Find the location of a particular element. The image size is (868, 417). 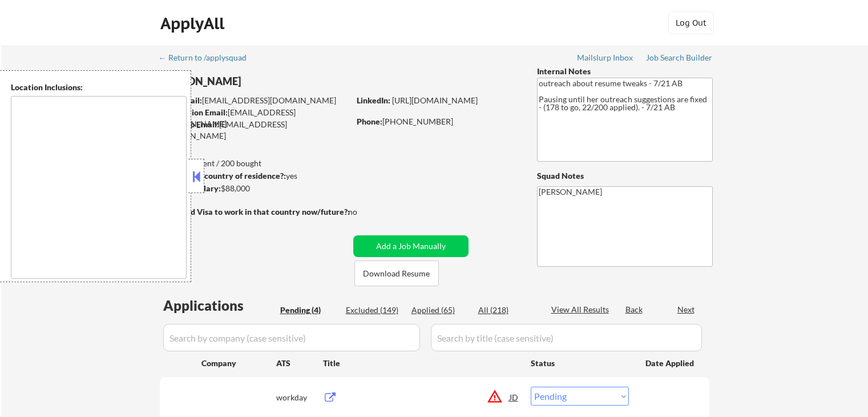

a: Mailslurp Inbox is located at coordinates (605, 59).